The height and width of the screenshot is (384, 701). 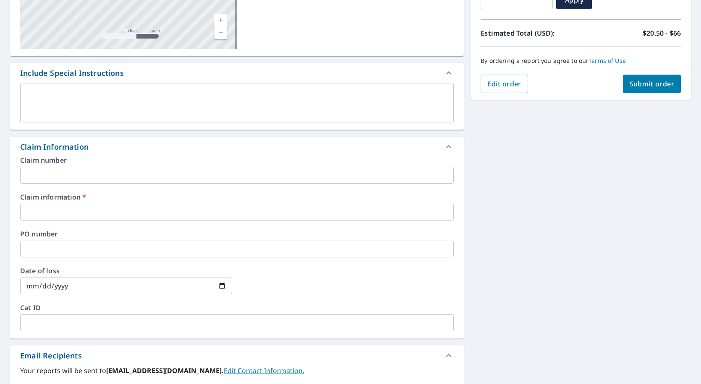 I want to click on p: $20.50 - $66, so click(x=661, y=33).